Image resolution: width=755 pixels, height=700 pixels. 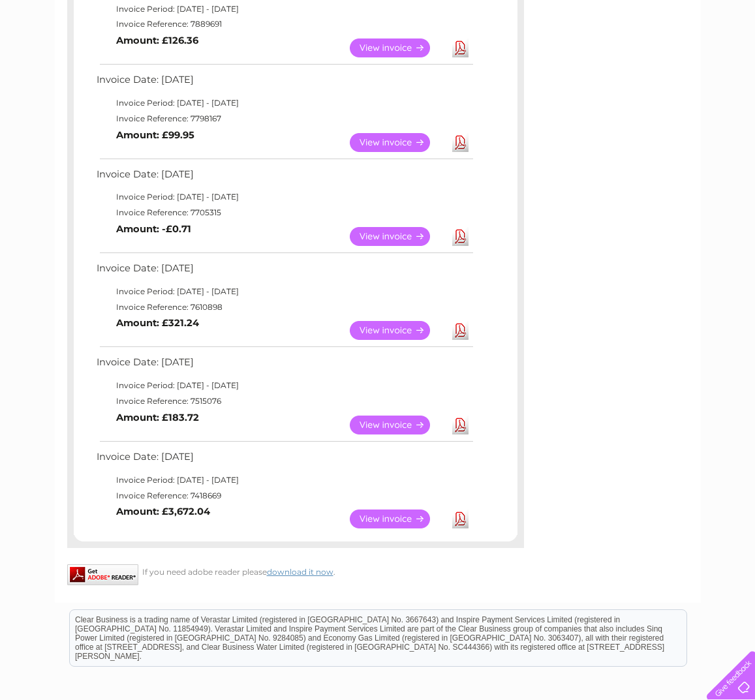 I want to click on td: Invoice Reference: 7418669, so click(x=284, y=496).